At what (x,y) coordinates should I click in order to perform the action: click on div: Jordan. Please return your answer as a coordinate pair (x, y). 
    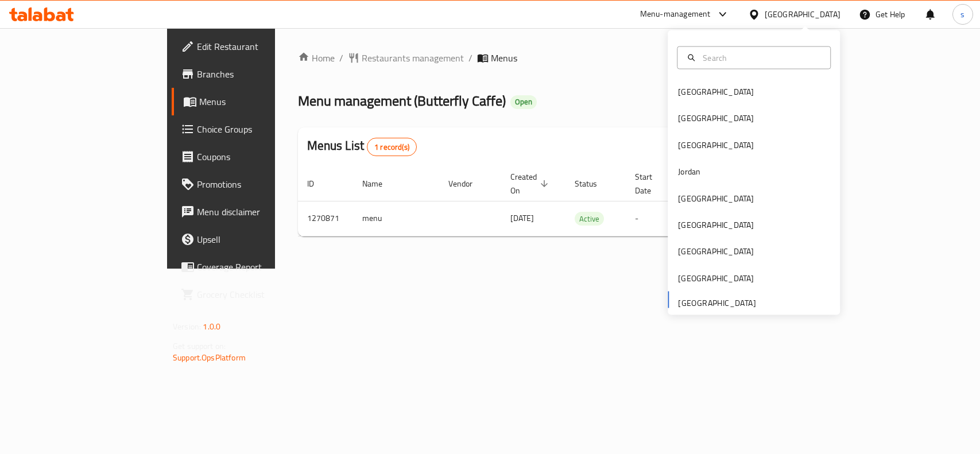
    Looking at the image, I should click on (689, 172).